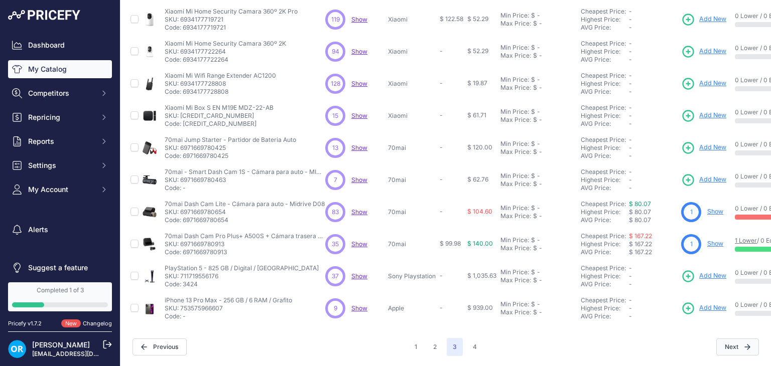 This screenshot has height=366, width=771. I want to click on button: Competitors, so click(60, 93).